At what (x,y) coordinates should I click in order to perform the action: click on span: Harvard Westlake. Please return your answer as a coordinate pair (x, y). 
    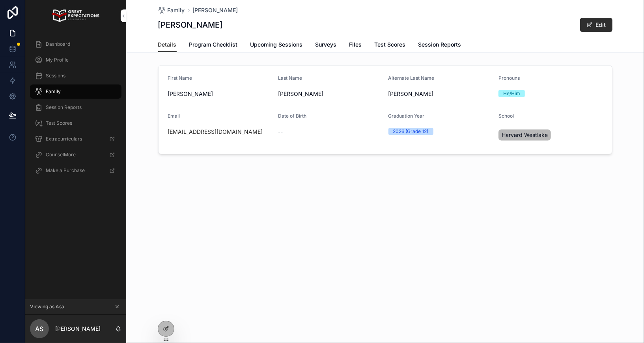
    Looking at the image, I should click on (524, 135).